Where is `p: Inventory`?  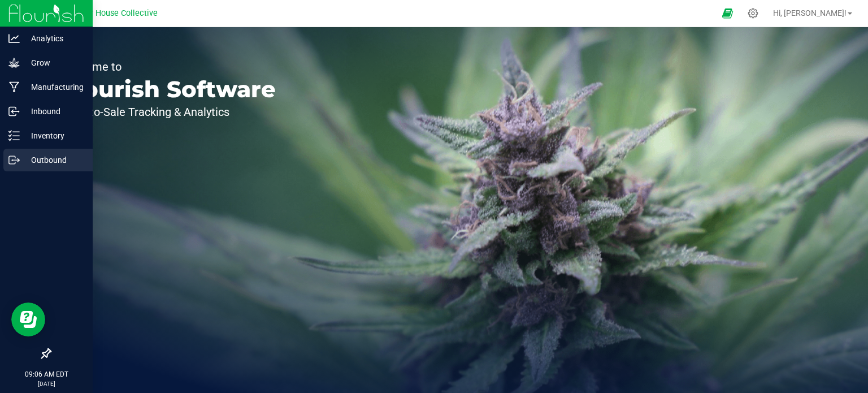 p: Inventory is located at coordinates (53, 136).